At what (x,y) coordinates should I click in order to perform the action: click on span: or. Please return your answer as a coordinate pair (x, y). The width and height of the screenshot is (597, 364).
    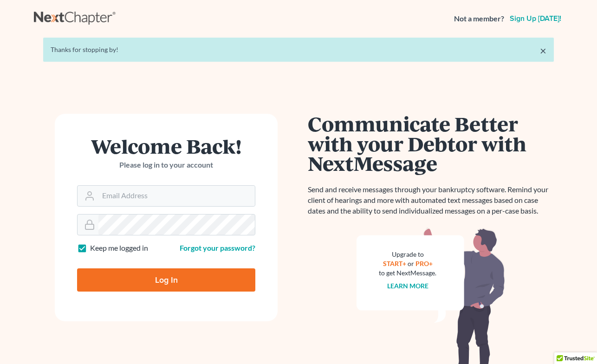
    Looking at the image, I should click on (411, 264).